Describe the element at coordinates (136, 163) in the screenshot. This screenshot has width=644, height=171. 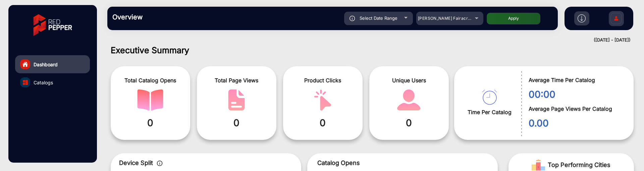
I see `span: Device Split` at that location.